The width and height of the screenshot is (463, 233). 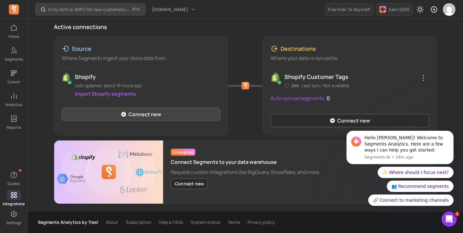 I want to click on p: Earn $200, so click(x=400, y=9).